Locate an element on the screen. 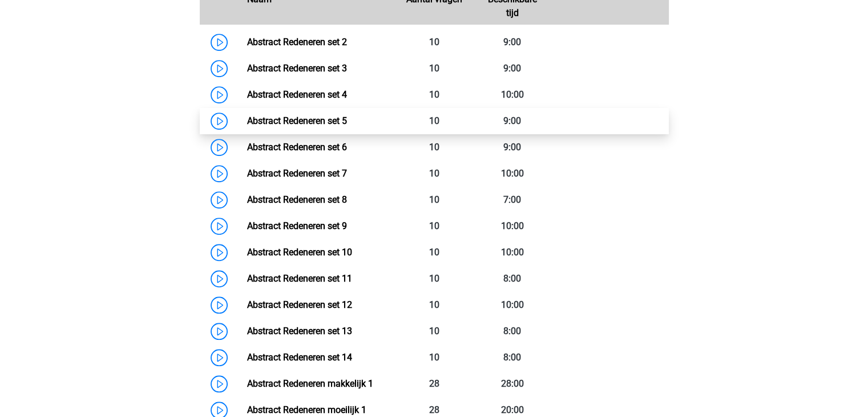 This screenshot has height=417, width=868. a: Abstract Redeneren set 8 is located at coordinates (297, 199).